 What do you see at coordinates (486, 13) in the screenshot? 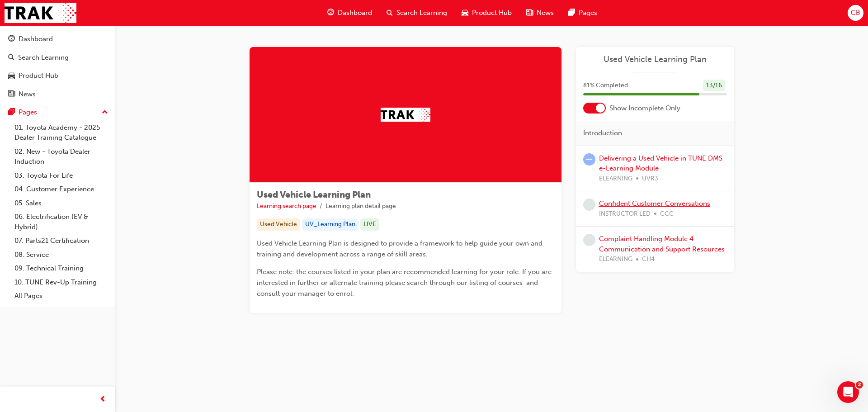
I see `a: car-iconProduct Hub` at bounding box center [486, 13].